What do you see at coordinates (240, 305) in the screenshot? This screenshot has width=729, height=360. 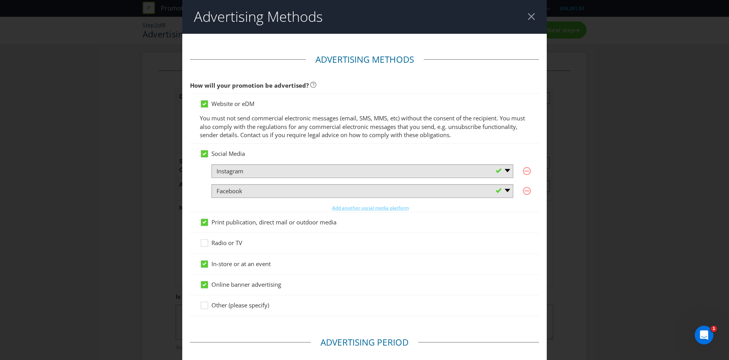 I see `span: Other (please specify)` at bounding box center [240, 305].